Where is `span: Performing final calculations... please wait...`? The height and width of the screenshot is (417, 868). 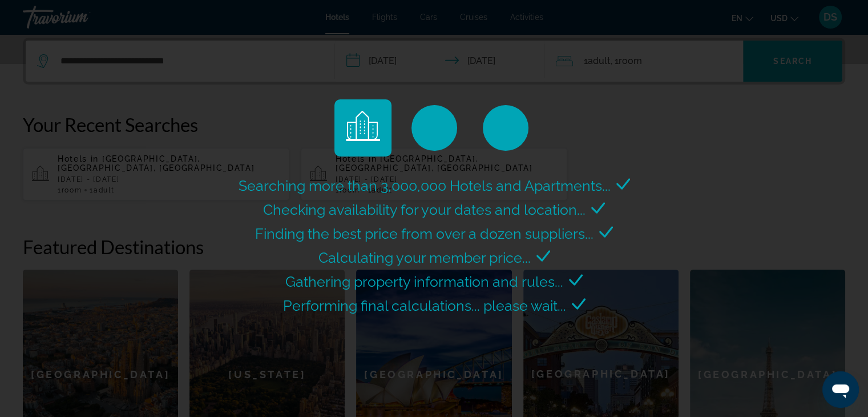
span: Performing final calculations... please wait... is located at coordinates (425, 306).